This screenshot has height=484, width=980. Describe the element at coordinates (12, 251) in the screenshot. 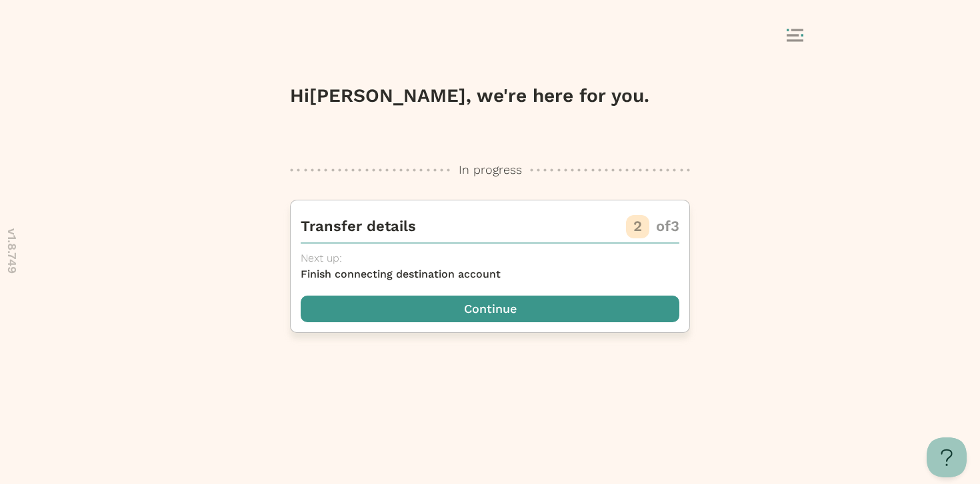

I see `p: v 1.8.749` at that location.